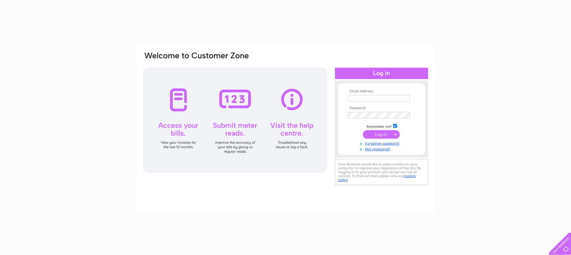 This screenshot has width=571, height=255. Describe the element at coordinates (381, 126) in the screenshot. I see `td: Remember me?` at that location.